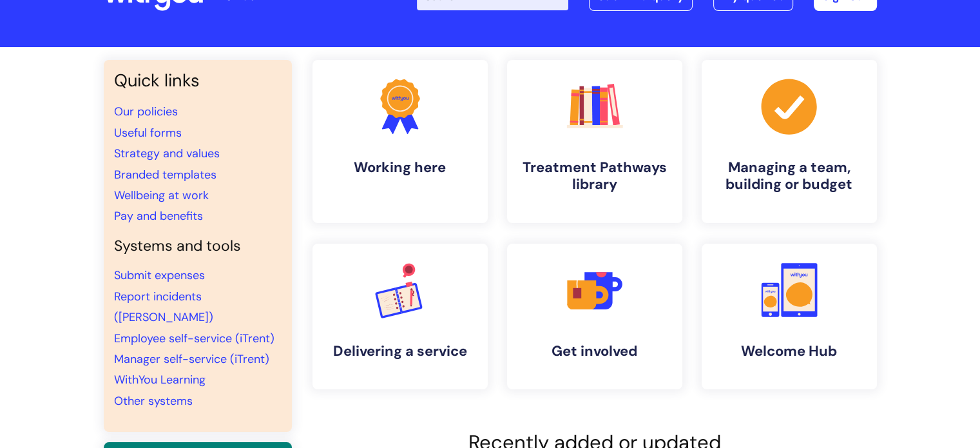 The width and height of the screenshot is (980, 448). Describe the element at coordinates (595, 176) in the screenshot. I see `h4: Treatment Pathways library` at that location.